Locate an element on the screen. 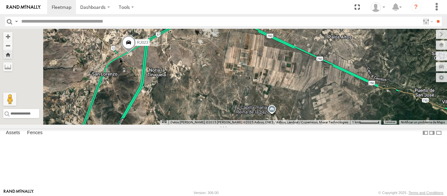 The height and width of the screenshot is (196, 447). div: Version: 306.00 is located at coordinates (206, 193).